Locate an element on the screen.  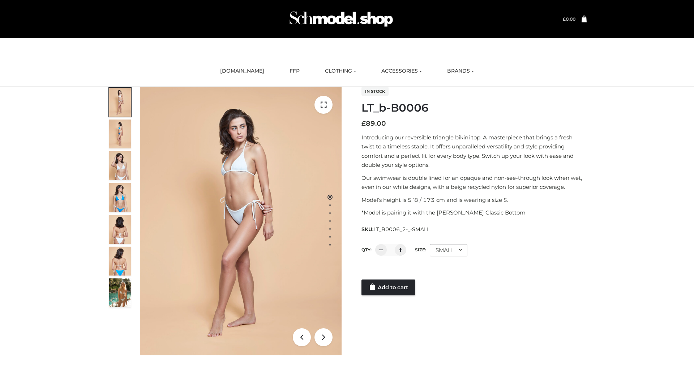
div: SMALL is located at coordinates (448, 250).